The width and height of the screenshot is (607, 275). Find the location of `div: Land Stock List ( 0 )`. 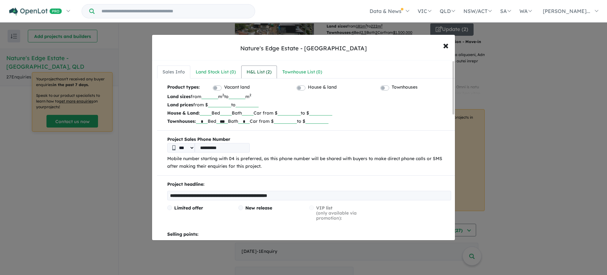

div: Land Stock List ( 0 ) is located at coordinates (216, 72).